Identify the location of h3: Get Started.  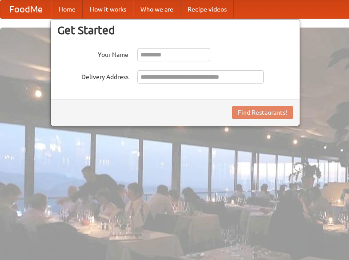
(175, 30).